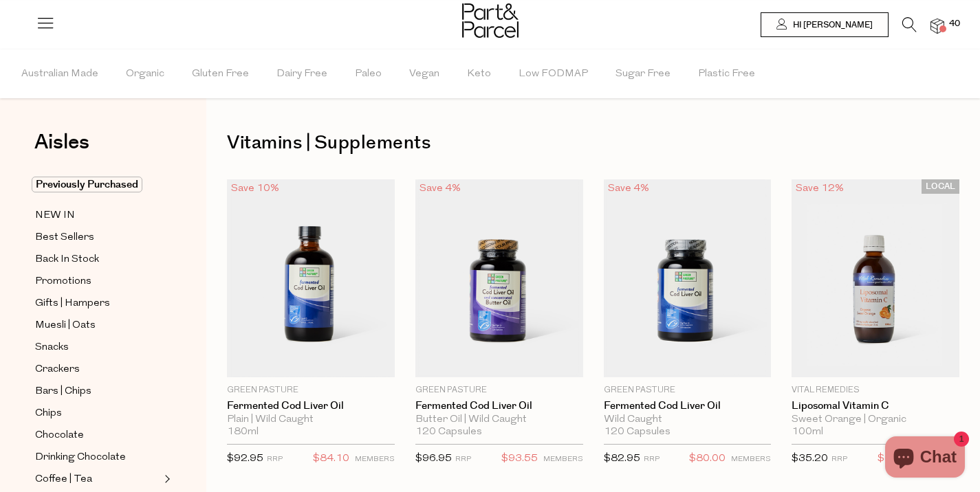 The height and width of the screenshot is (492, 980). Describe the element at coordinates (808, 432) in the screenshot. I see `span: 100ml` at that location.